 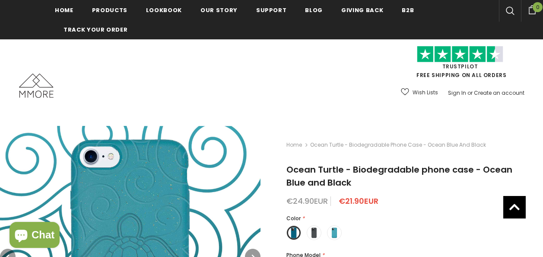 I want to click on span: €24.90EUR, so click(x=307, y=201).